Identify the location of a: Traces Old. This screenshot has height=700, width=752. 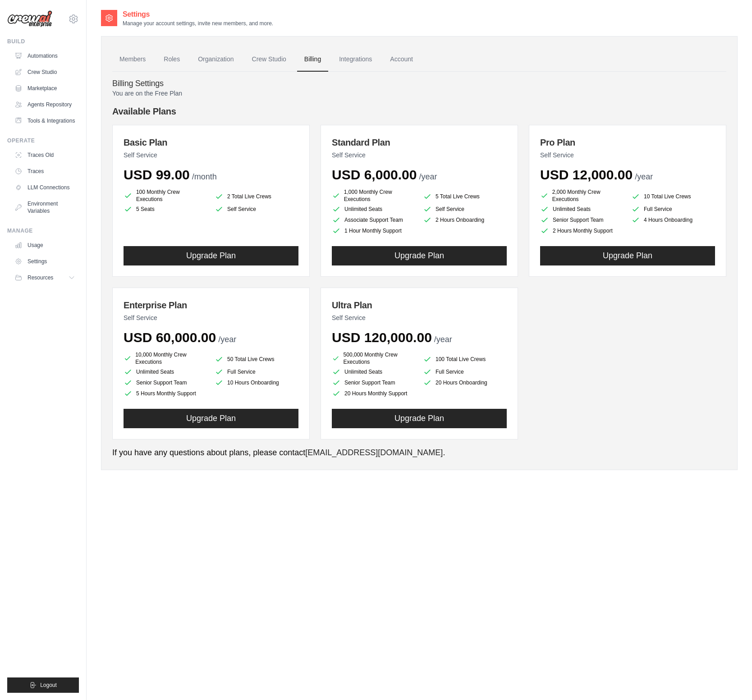
(44, 155).